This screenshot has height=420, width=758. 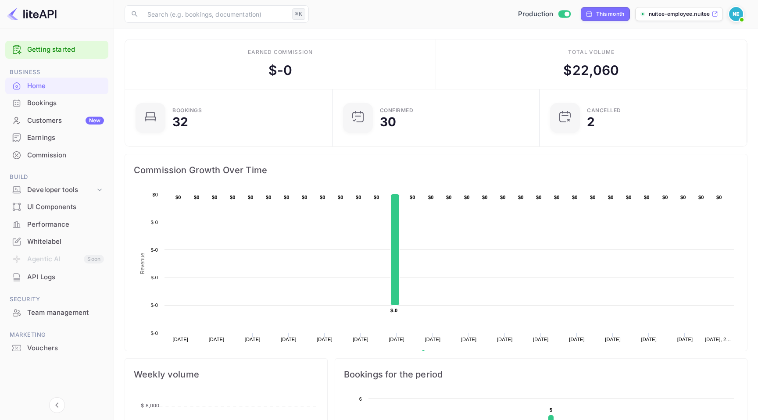 What do you see at coordinates (679, 14) in the screenshot?
I see `p: nuitee-employee.nuitee...` at bounding box center [679, 14].